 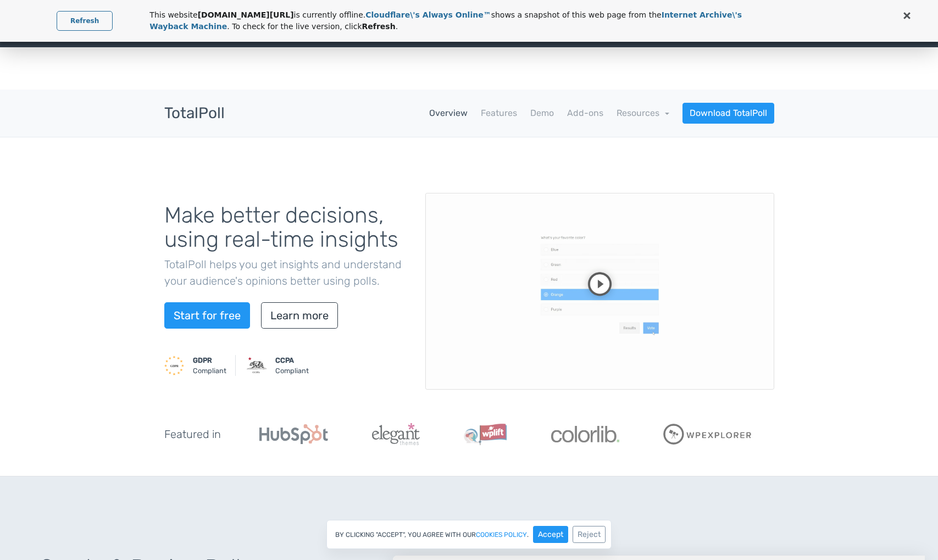 What do you see at coordinates (586, 113) in the screenshot?
I see `a: Add-ons` at bounding box center [586, 113].